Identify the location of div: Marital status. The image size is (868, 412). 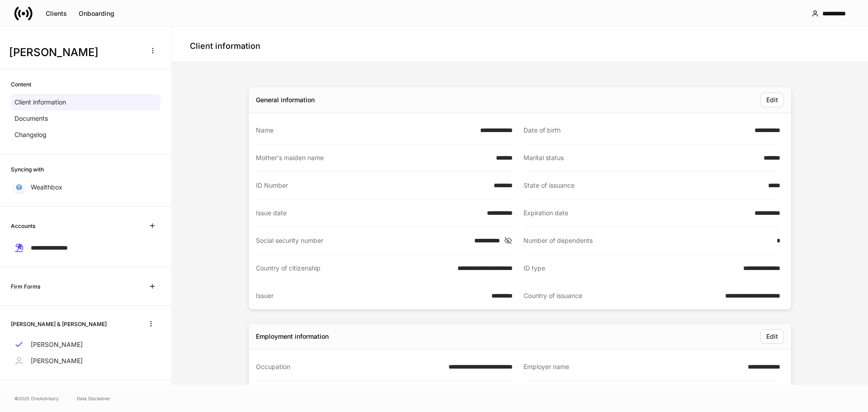
(641, 158).